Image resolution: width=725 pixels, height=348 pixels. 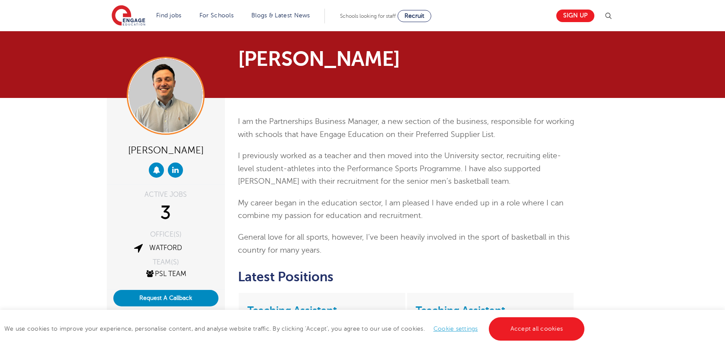 What do you see at coordinates (406, 128) in the screenshot?
I see `p: I am the Partnerships Business Manager, a new section of the business, responsible for working wi...` at bounding box center [406, 128].